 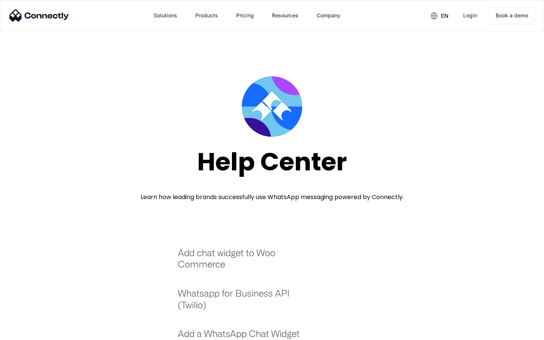 What do you see at coordinates (470, 15) in the screenshot?
I see `div: Login` at bounding box center [470, 15].